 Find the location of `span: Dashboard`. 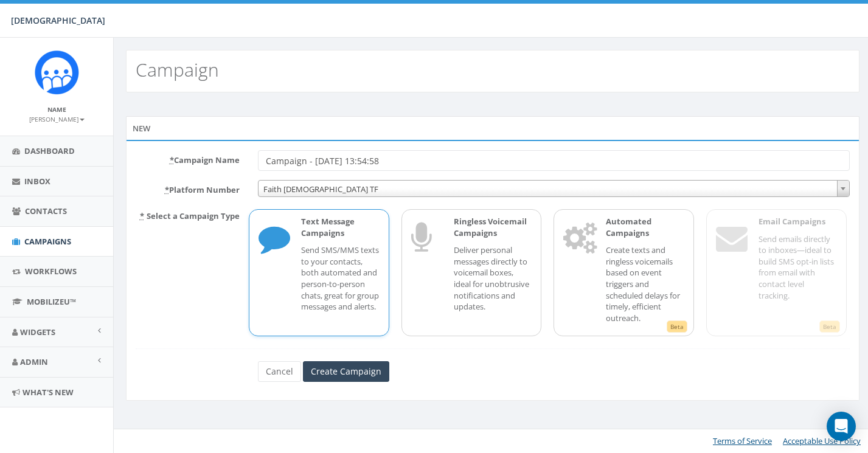

span: Dashboard is located at coordinates (49, 150).